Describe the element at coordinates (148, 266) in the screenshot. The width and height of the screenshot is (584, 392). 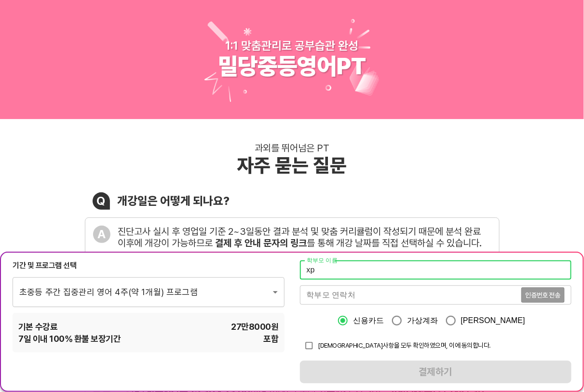
I see `div: 기간 및 프로그램 선택` at that location.